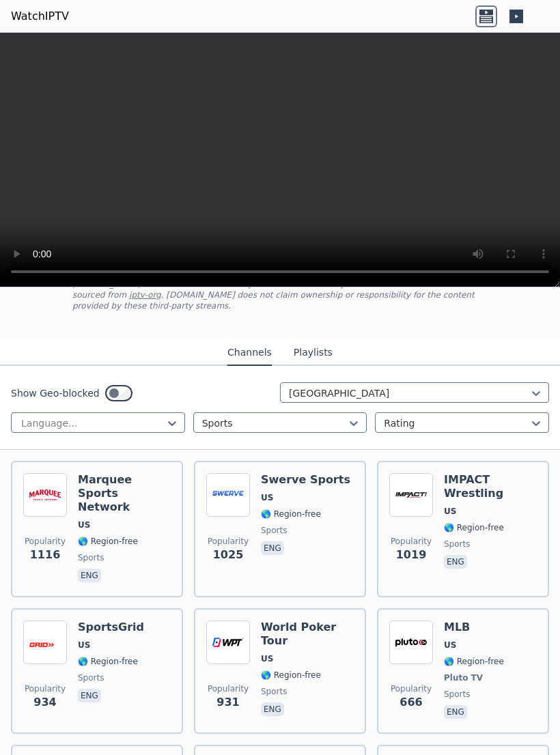 This screenshot has width=560, height=755. I want to click on h6: Swerve Sports, so click(305, 480).